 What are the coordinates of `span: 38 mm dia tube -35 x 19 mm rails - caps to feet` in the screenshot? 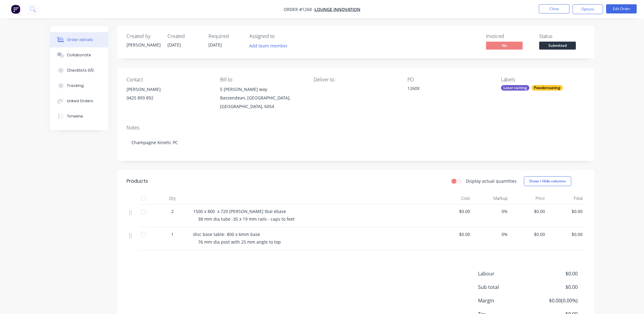 It's located at (247, 219).